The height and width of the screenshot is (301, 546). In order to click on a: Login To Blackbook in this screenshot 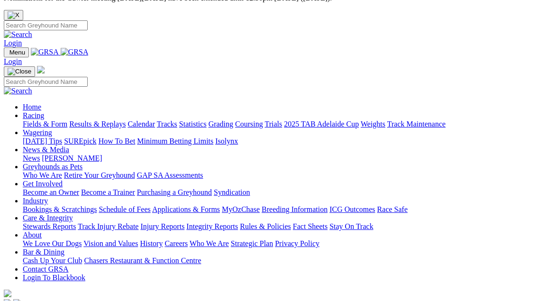, I will do `click(54, 277)`.